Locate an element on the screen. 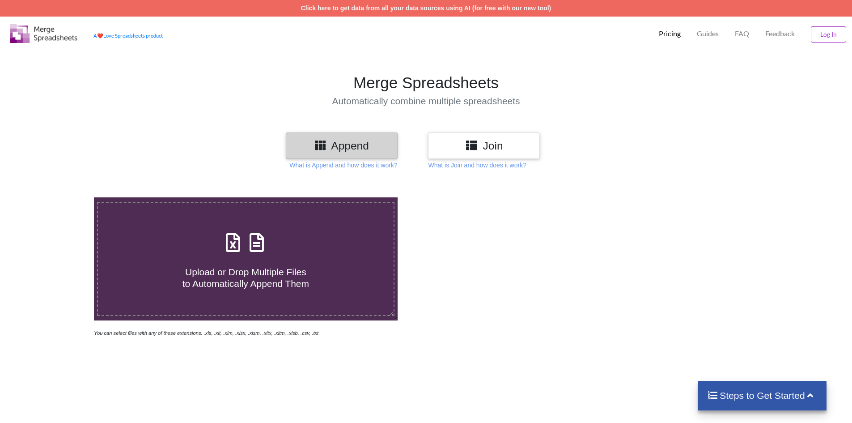 The image size is (852, 423). p: What is Join and how does it work? is located at coordinates (477, 165).